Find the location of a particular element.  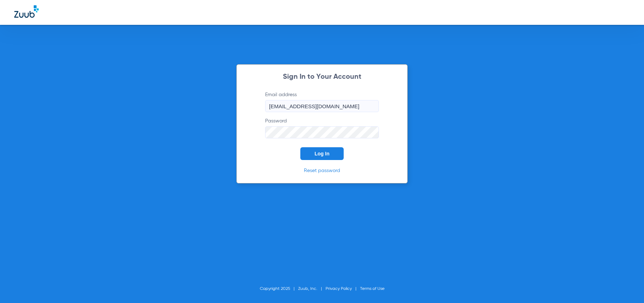

button: Log In is located at coordinates (322, 154).